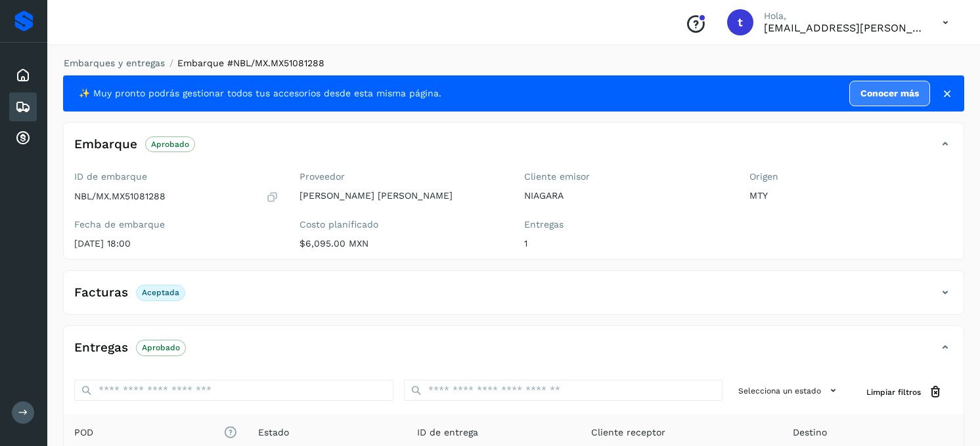 Image resolution: width=980 pixels, height=446 pixels. What do you see at coordinates (626, 196) in the screenshot?
I see `p: NIAGARA` at bounding box center [626, 196].